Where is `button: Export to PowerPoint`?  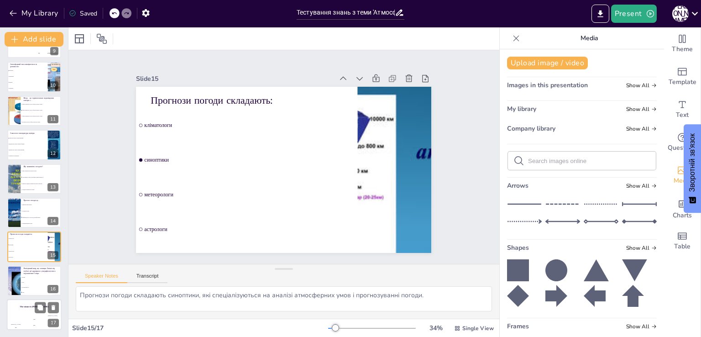
button: Export to PowerPoint is located at coordinates (600, 14).